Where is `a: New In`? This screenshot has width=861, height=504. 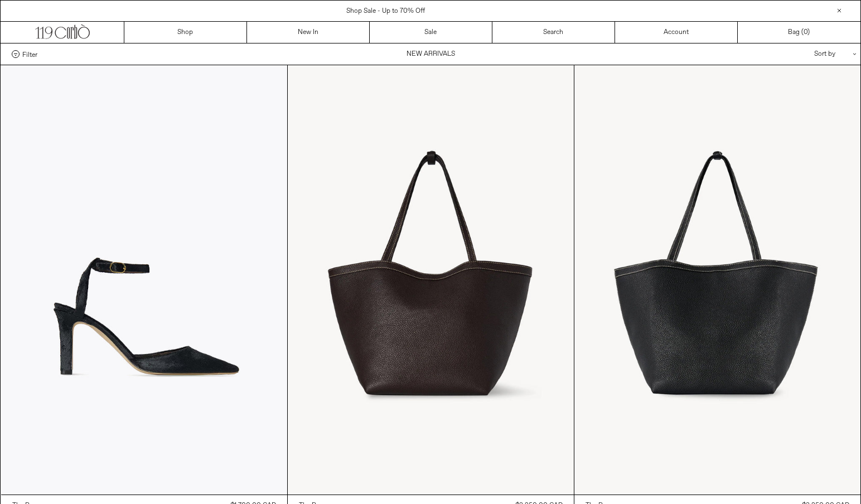
a: New In is located at coordinates (309, 32).